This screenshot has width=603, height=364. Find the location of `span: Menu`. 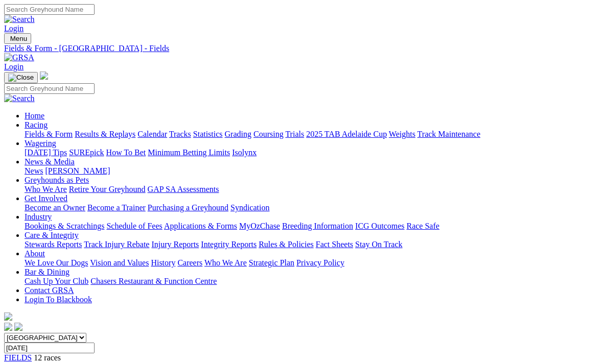

span: Menu is located at coordinates (18, 38).